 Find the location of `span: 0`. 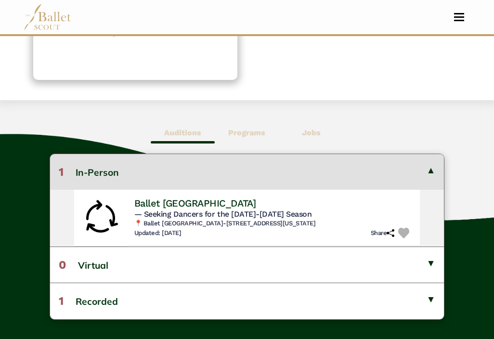

span: 0 is located at coordinates (62, 265).